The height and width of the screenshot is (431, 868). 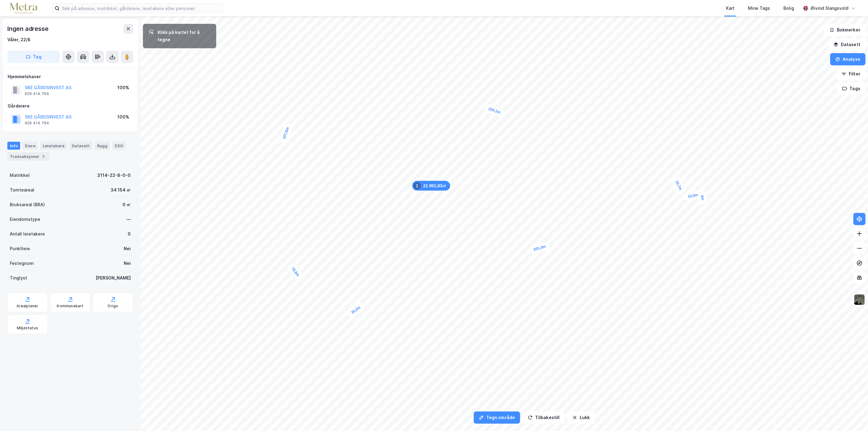 What do you see at coordinates (28, 28) in the screenshot?
I see `div: Ingen adresse` at bounding box center [28, 28].